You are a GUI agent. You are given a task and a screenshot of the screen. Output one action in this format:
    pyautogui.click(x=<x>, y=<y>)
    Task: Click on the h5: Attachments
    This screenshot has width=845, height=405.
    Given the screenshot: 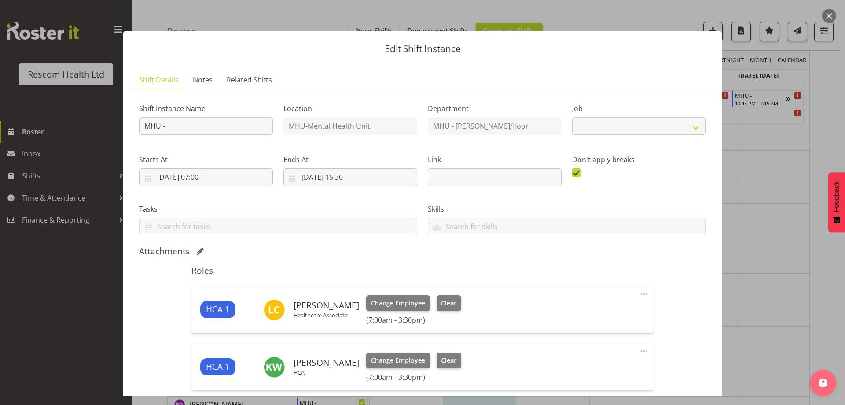 What is the action you would take?
    pyautogui.click(x=164, y=251)
    